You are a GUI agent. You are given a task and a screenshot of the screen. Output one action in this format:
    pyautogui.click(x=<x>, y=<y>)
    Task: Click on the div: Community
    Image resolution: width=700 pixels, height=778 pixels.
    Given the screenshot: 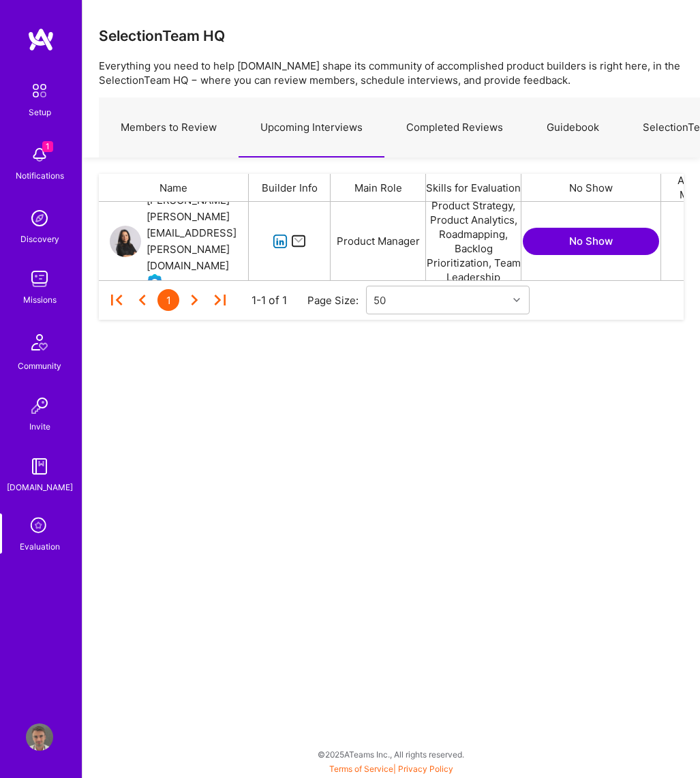 What is the action you would take?
    pyautogui.click(x=39, y=365)
    